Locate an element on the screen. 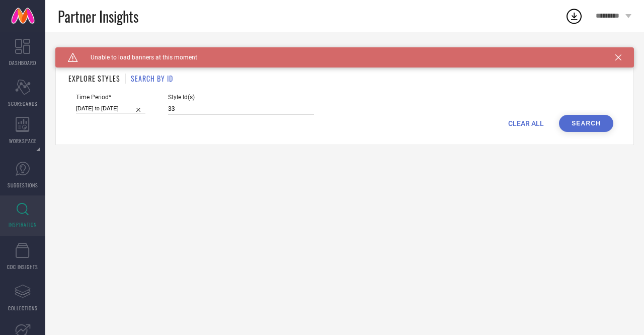 This screenshot has height=335, width=644. span: CLEAR ALL is located at coordinates (526, 123).